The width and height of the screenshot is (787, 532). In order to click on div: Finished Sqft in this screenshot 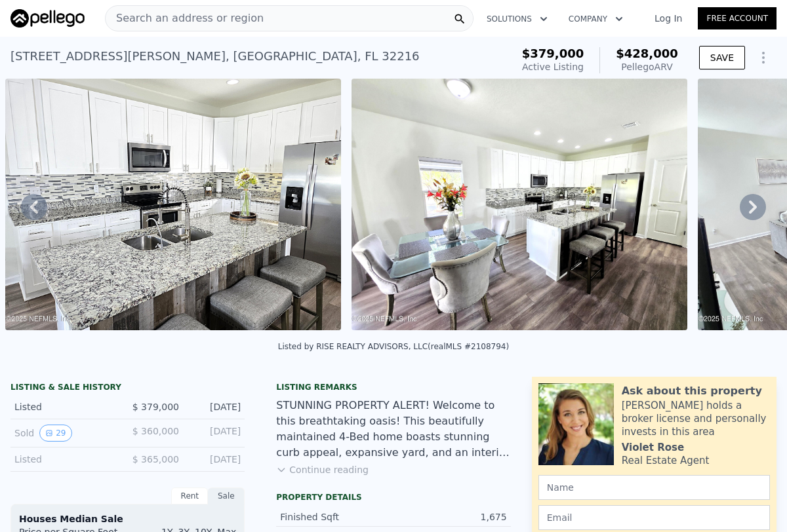, I will do `click(336, 517)`.